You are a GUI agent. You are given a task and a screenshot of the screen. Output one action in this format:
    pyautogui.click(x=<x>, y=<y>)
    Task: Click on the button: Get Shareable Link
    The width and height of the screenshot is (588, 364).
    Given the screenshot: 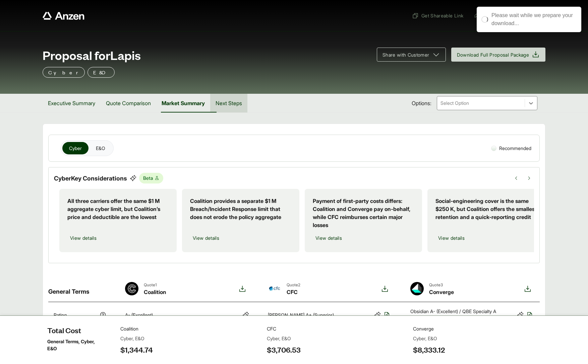 What is the action you would take?
    pyautogui.click(x=437, y=15)
    